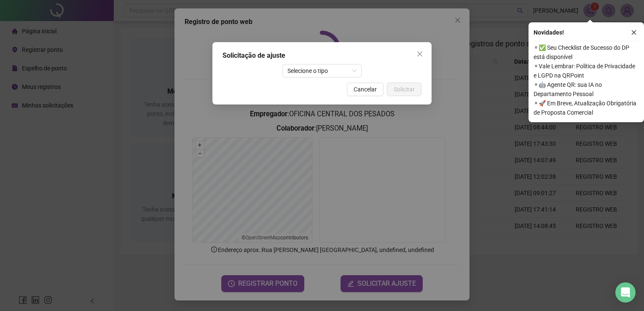  What do you see at coordinates (586, 89) in the screenshot?
I see `span: ⚬ 🤖 Agente QR: sua IA no Departamento Pessoal` at bounding box center [586, 89].